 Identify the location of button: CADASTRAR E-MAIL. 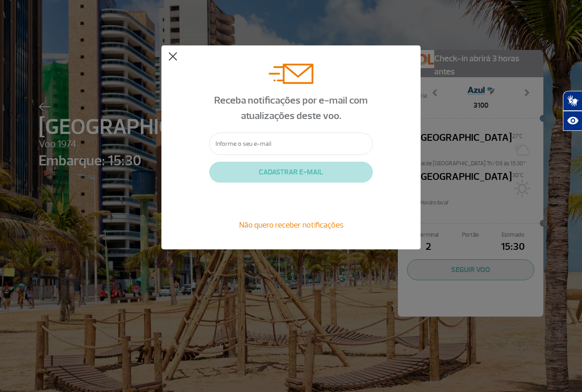
(291, 172).